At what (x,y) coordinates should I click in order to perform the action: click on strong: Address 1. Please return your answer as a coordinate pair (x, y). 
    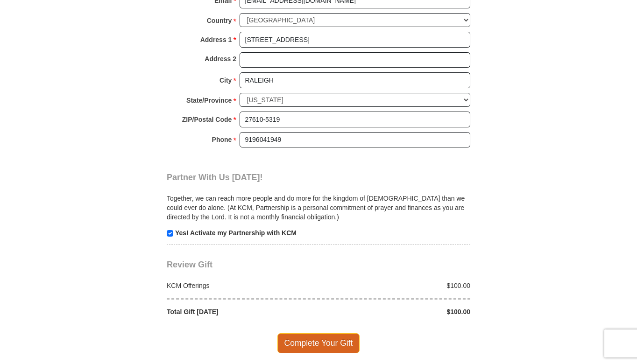
    Looking at the image, I should click on (216, 40).